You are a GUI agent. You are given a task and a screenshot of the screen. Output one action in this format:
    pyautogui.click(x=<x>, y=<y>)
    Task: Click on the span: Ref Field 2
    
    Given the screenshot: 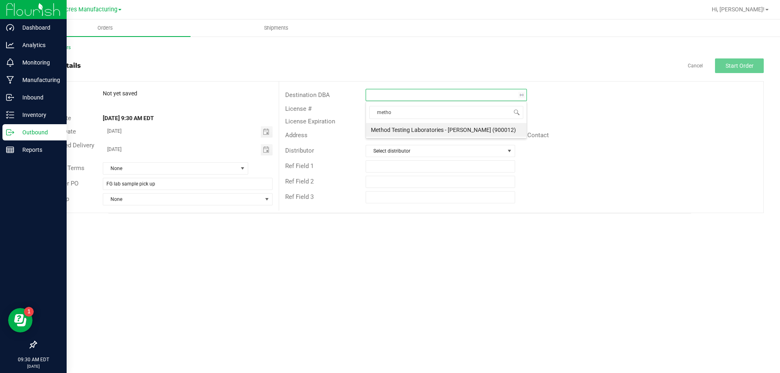 What is the action you would take?
    pyautogui.click(x=299, y=182)
    